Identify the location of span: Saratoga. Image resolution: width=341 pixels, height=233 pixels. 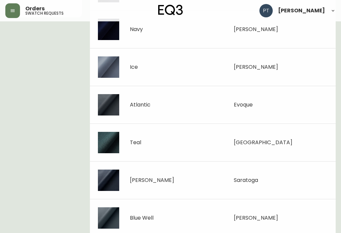
(246, 180).